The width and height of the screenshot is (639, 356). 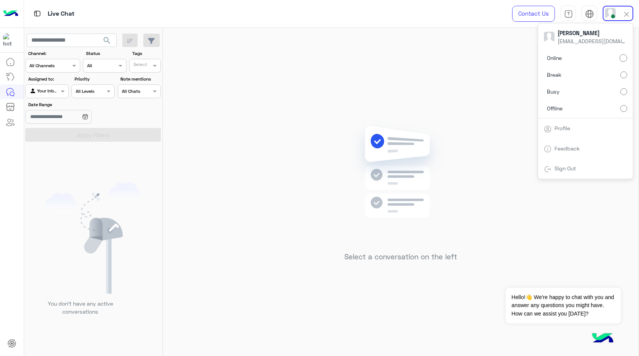 I want to click on span: Busy, so click(x=553, y=91).